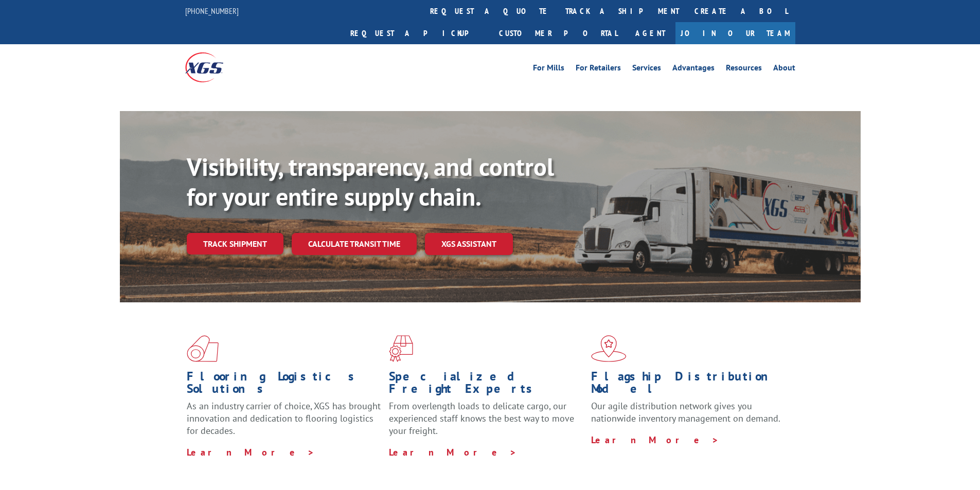  I want to click on a: About, so click(784, 70).